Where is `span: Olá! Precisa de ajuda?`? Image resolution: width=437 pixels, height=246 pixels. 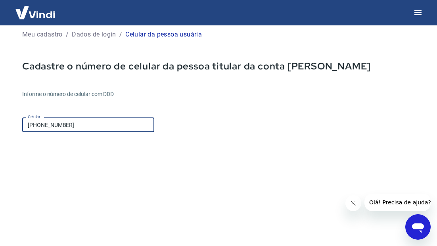
span: Olá! Precisa de ajuda? is located at coordinates (36, 9).